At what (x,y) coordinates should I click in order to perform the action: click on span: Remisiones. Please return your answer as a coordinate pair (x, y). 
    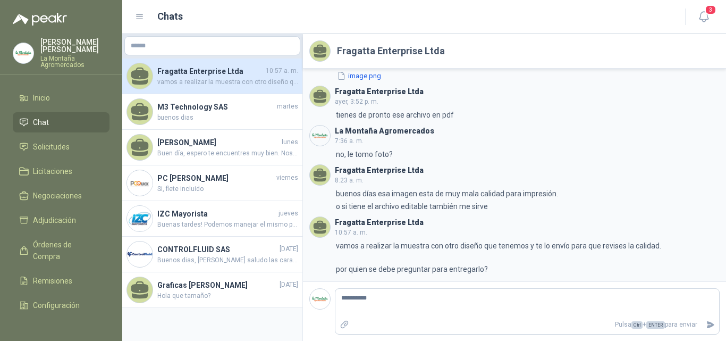
    Looking at the image, I should click on (53, 281).